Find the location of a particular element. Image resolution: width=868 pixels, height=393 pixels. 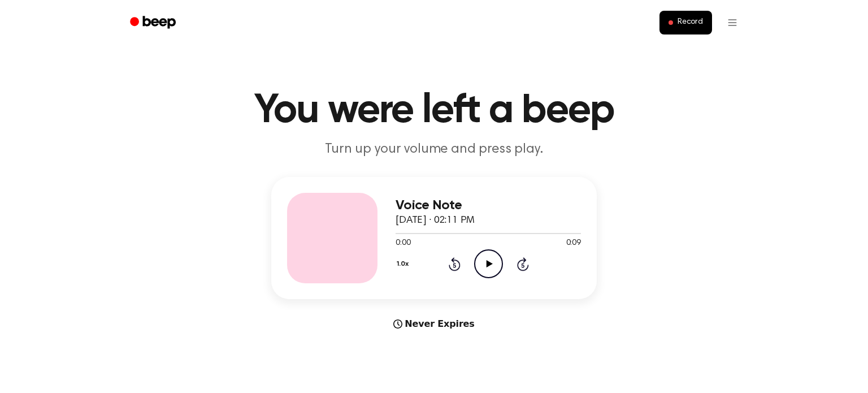

h1: You were left a beep is located at coordinates (434, 111).